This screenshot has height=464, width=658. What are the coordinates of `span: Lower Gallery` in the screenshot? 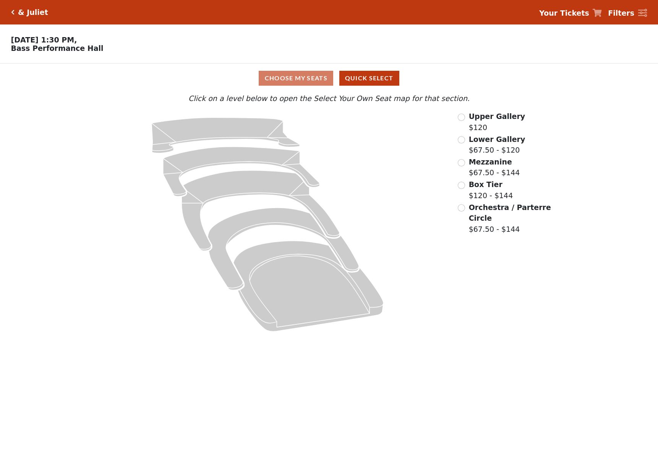 It's located at (497, 139).